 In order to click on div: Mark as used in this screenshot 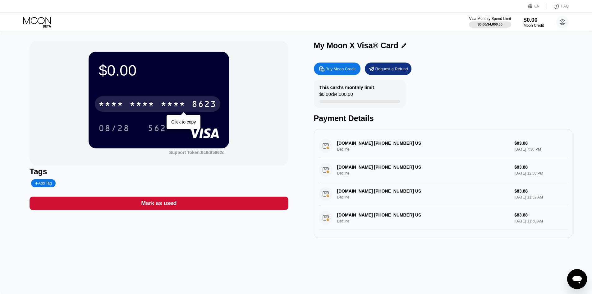, I will do `click(159, 203)`.